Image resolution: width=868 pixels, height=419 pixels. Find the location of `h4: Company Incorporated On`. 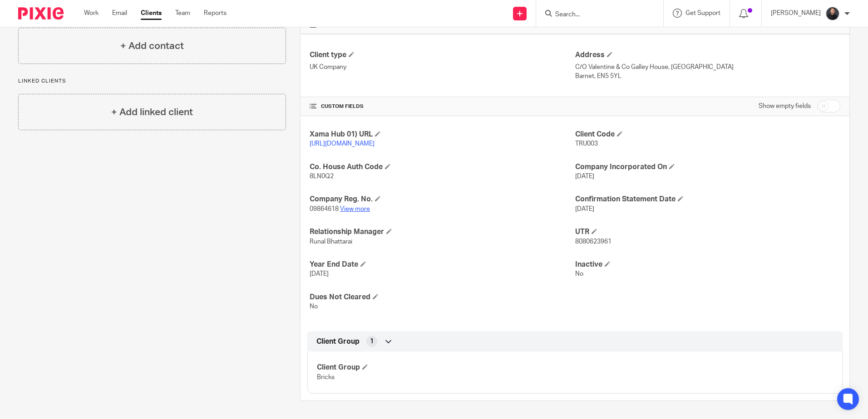

h4: Company Incorporated On is located at coordinates (708, 167).